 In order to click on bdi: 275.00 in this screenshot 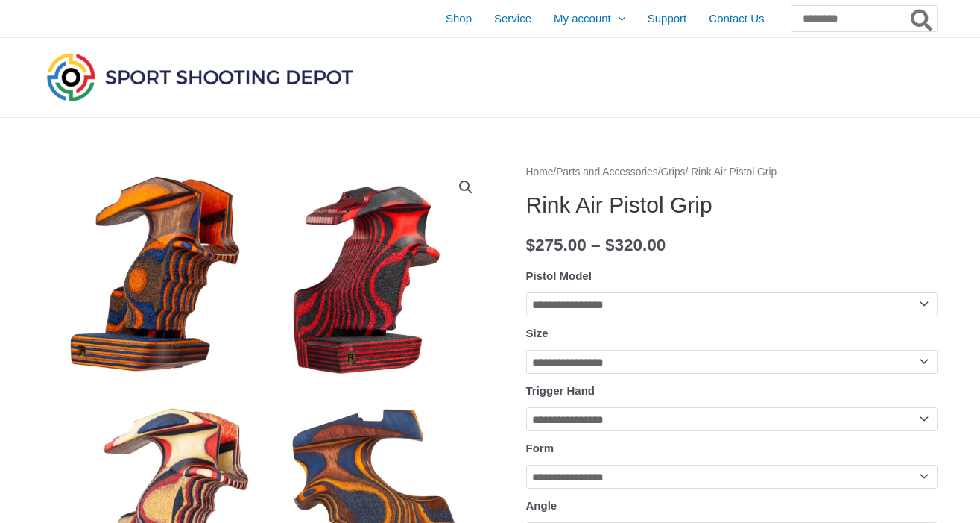, I will do `click(556, 244)`.